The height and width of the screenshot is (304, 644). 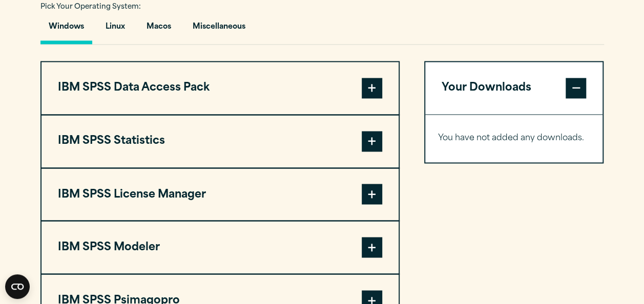 I want to click on div: Your Downloads, so click(x=514, y=138).